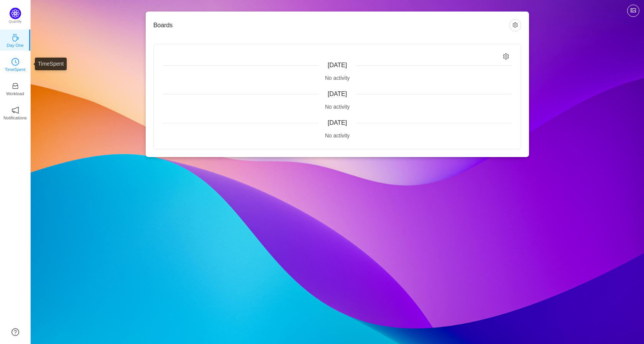 Image resolution: width=644 pixels, height=344 pixels. Describe the element at coordinates (16, 40) in the screenshot. I see `a: icon: coffeeDay One` at that location.